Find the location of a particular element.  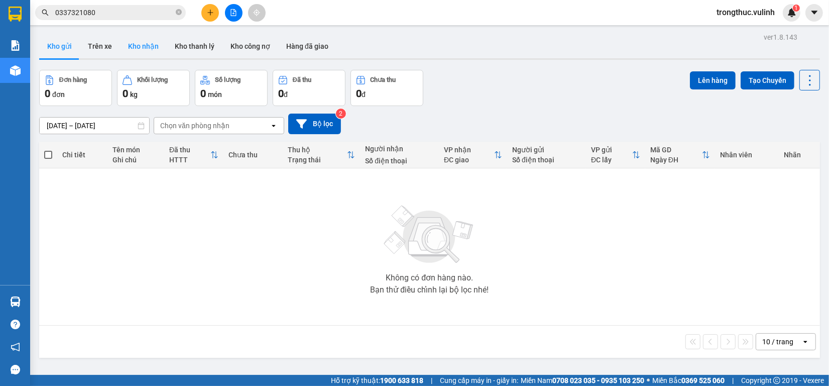

button: Trên xe is located at coordinates (100, 46).